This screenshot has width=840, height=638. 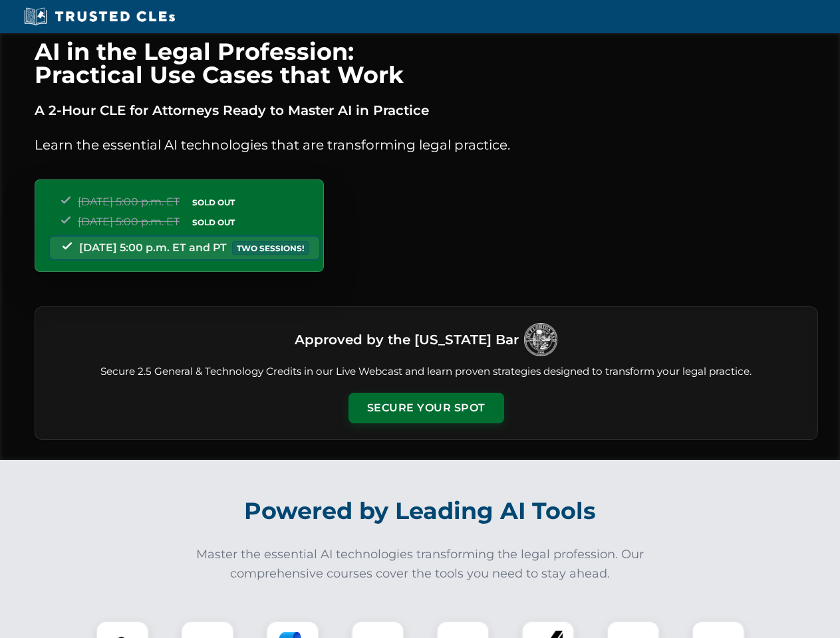 What do you see at coordinates (427, 145) in the screenshot?
I see `p: Learn the essential AI technologies that are transforming legal practice.` at bounding box center [427, 145].